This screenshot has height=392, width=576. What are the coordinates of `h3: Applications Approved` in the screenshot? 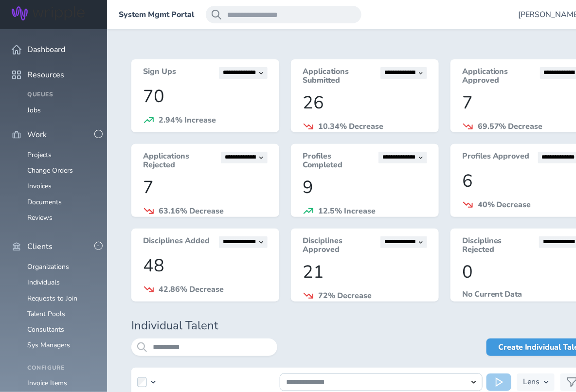 It's located at (498, 76).